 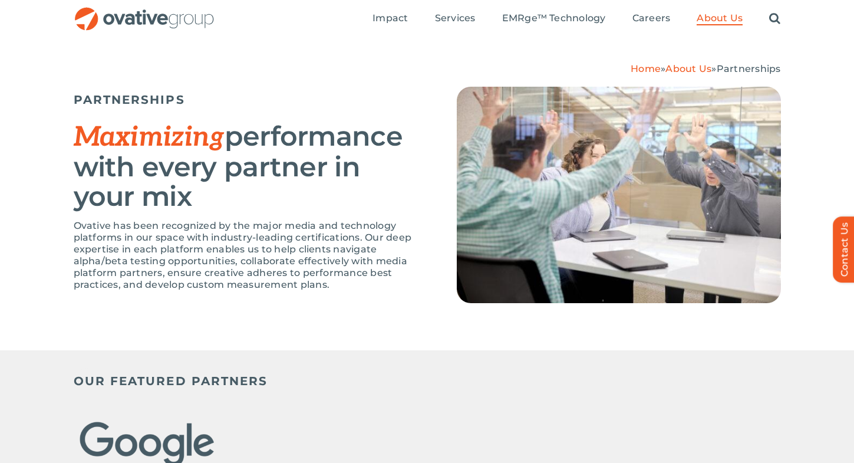 I want to click on a: Impact, so click(x=390, y=19).